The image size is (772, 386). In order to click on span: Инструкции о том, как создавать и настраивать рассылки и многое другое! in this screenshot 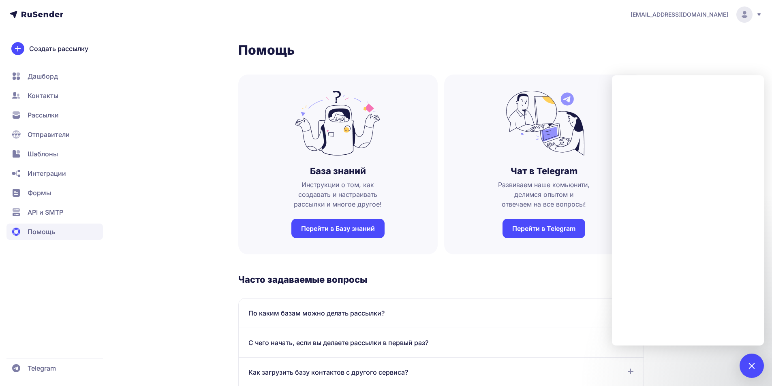, I will do `click(338, 194)`.